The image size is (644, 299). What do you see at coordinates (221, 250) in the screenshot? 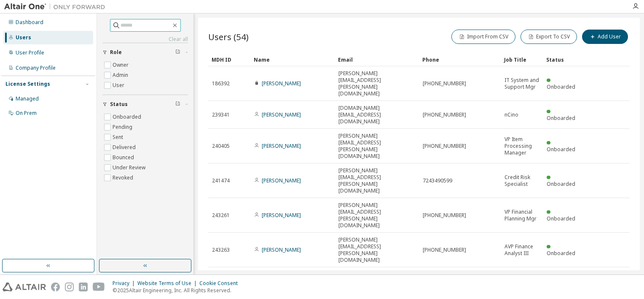
I see `span: 243263` at bounding box center [221, 250].